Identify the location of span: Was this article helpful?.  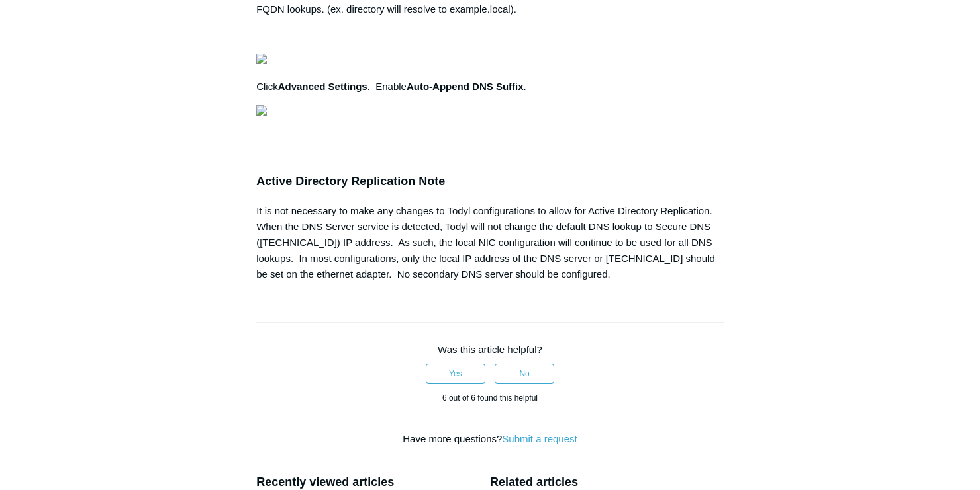
(490, 350).